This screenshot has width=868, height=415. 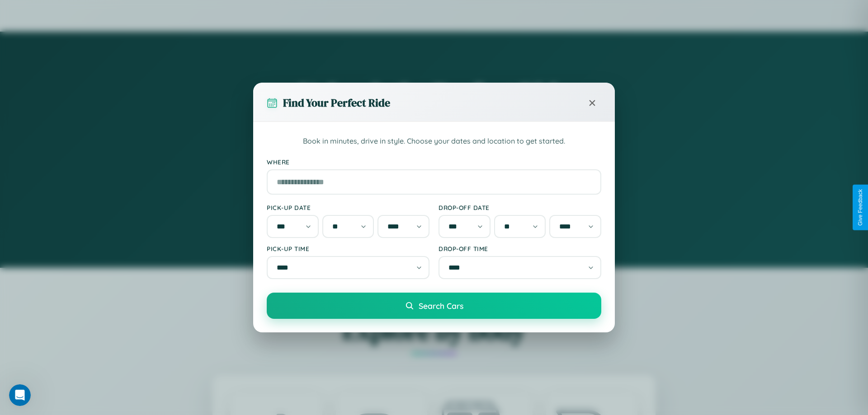 I want to click on span: Search Cars, so click(x=441, y=306).